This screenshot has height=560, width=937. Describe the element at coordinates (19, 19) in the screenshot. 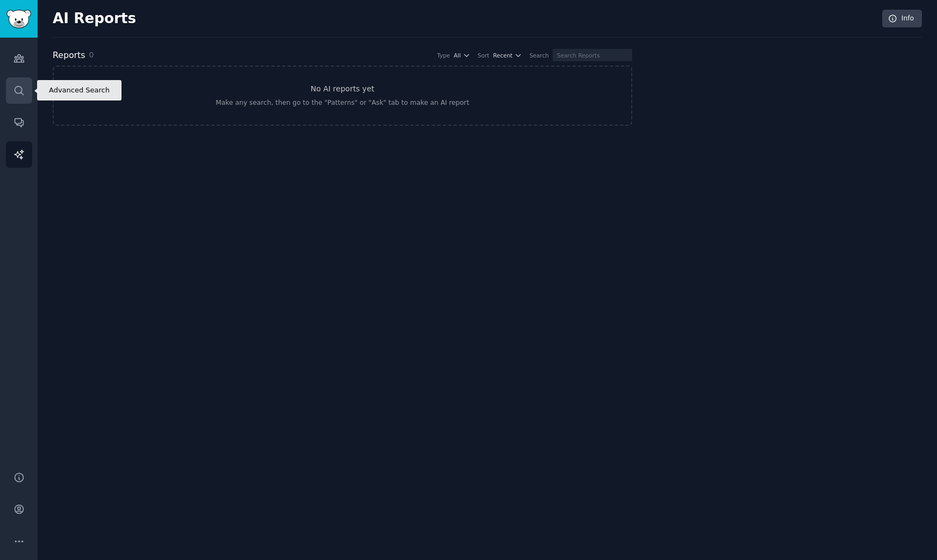

I see `img: GummySearch logo` at that location.